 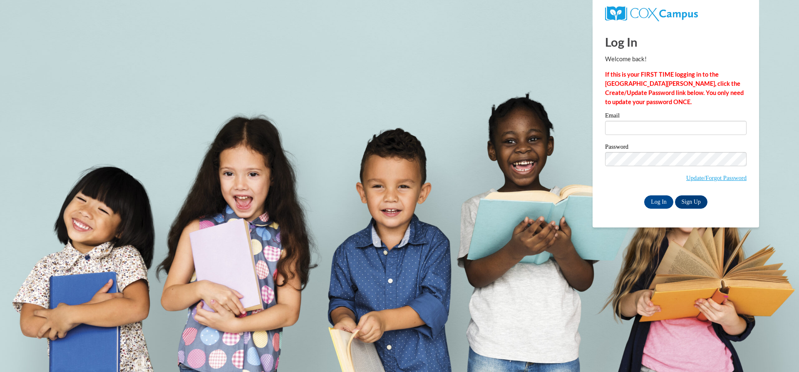 What do you see at coordinates (676, 148) in the screenshot?
I see `label: Password` at bounding box center [676, 148].